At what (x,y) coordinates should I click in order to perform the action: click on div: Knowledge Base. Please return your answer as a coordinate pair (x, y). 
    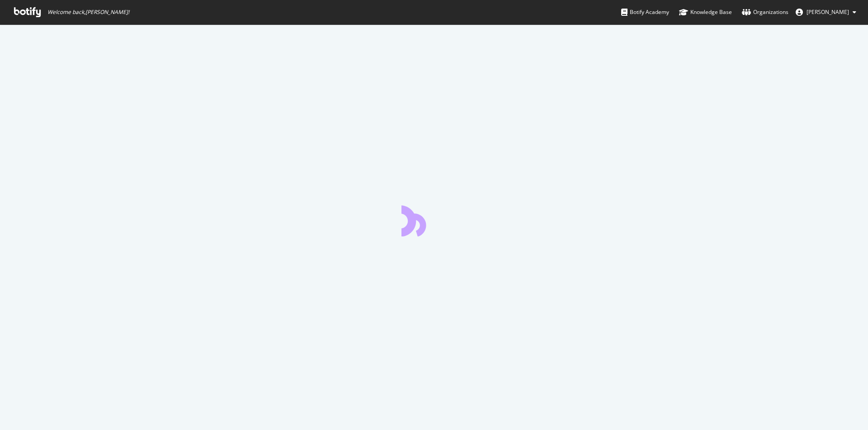
    Looking at the image, I should click on (705, 12).